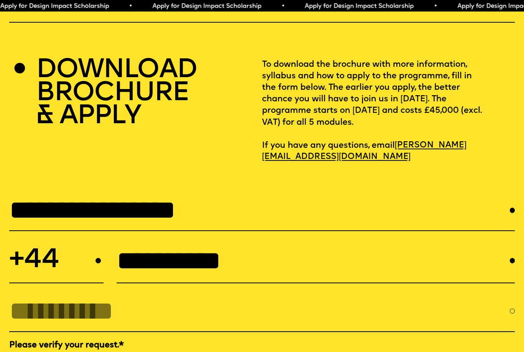 The height and width of the screenshot is (352, 524). I want to click on h2: DOWNLOAD BROCHURE & APPLY, so click(117, 93).